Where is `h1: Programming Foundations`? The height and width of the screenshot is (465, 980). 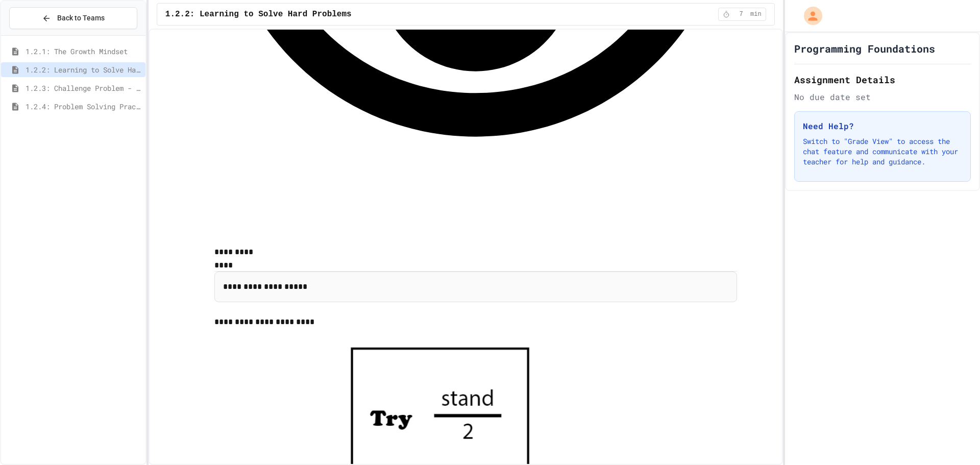 h1: Programming Foundations is located at coordinates (865, 48).